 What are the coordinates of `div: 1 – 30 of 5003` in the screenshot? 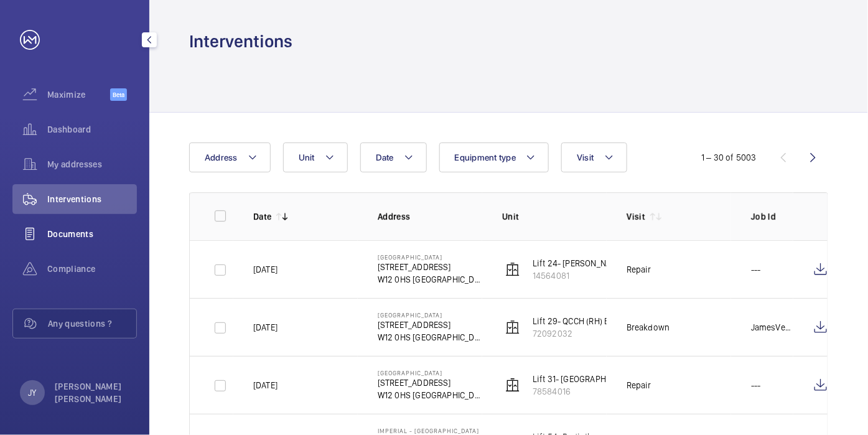 It's located at (728, 157).